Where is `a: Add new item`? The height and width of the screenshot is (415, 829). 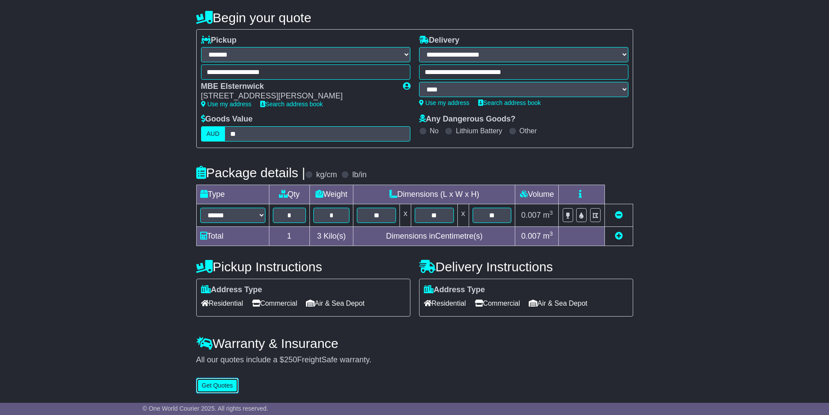
a: Add new item is located at coordinates (619, 236).